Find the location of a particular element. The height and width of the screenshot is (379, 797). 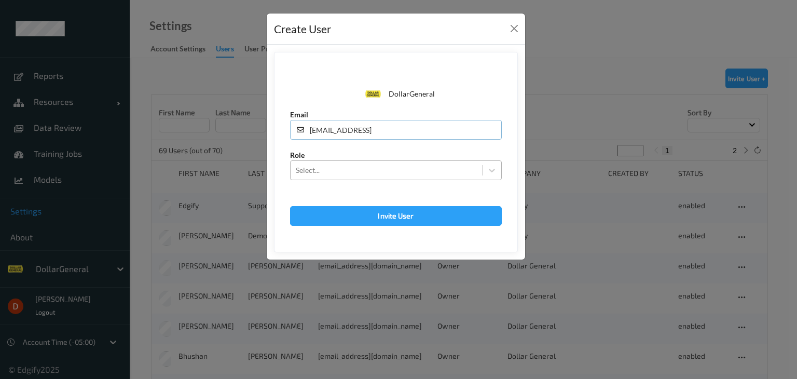

label: Email is located at coordinates (299, 115).